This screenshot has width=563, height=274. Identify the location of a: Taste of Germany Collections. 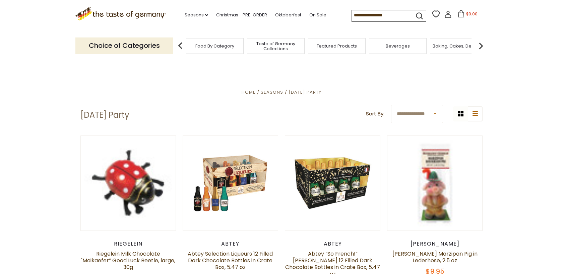
(276, 46).